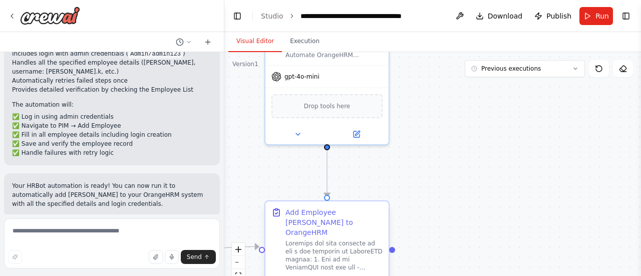 The height and width of the screenshot is (276, 641). I want to click on button: Start a new chat, so click(208, 42).